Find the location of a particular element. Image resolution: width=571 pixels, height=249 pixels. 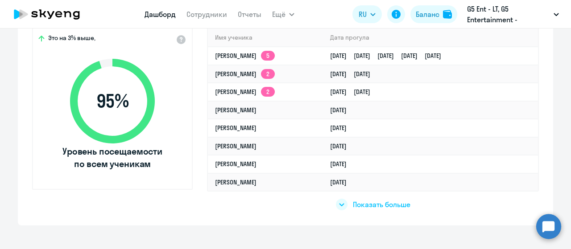

div: Баланс is located at coordinates (427, 14).